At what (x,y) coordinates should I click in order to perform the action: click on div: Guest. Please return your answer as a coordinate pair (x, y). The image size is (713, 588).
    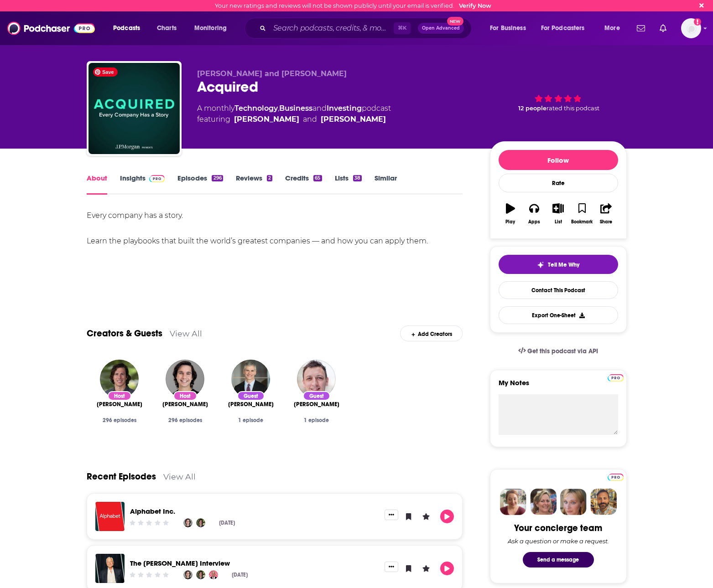
    Looking at the image, I should click on (316, 396).